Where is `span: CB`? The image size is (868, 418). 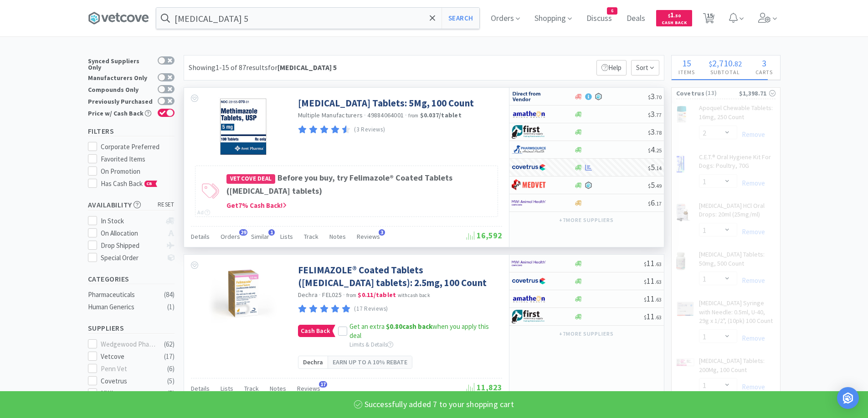
span: CB is located at coordinates (150, 184).